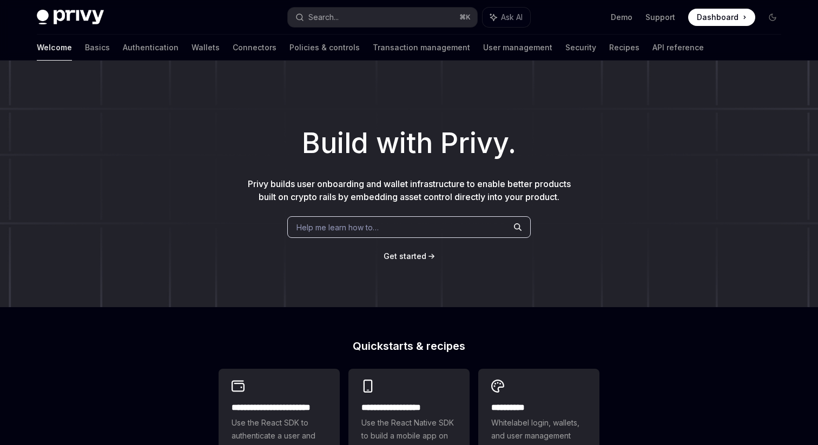 This screenshot has width=818, height=445. I want to click on a: Basics, so click(97, 48).